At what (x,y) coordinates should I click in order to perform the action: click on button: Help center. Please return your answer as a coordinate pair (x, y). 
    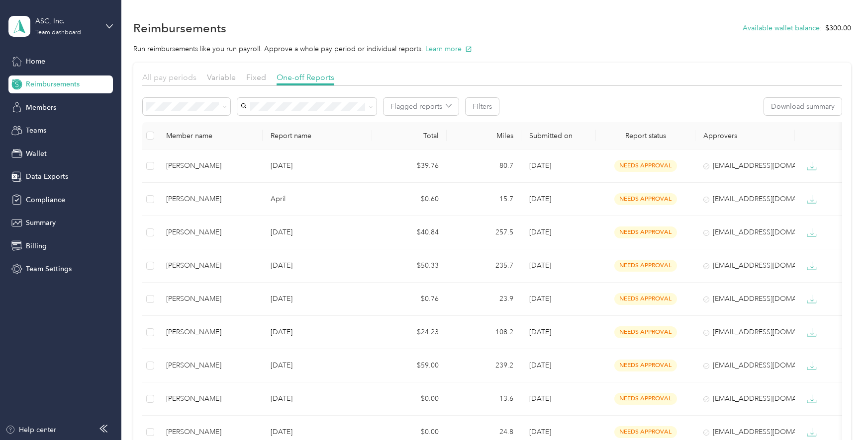
    Looking at the image, I should click on (31, 430).